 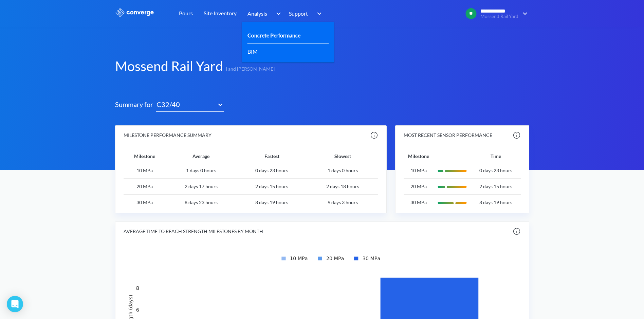 I want to click on h1: Mossend Rail Yard, so click(x=169, y=66).